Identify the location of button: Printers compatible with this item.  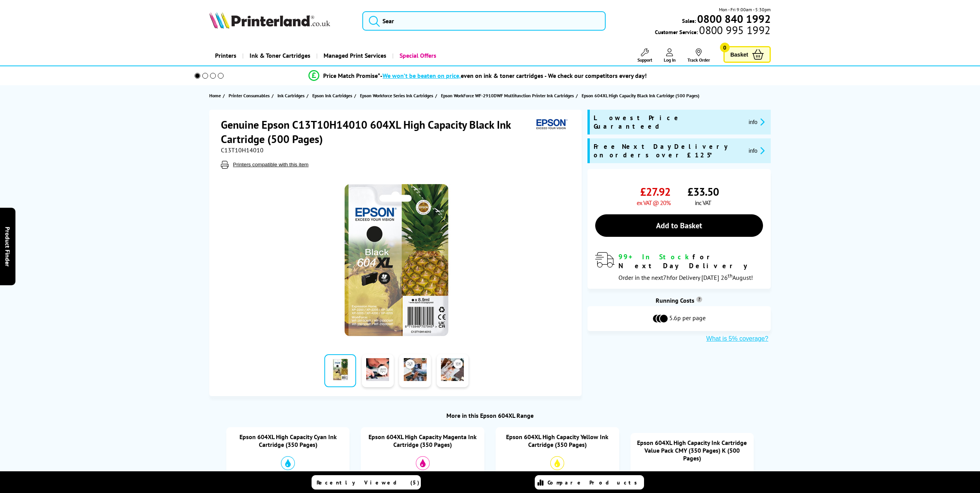
(271, 164).